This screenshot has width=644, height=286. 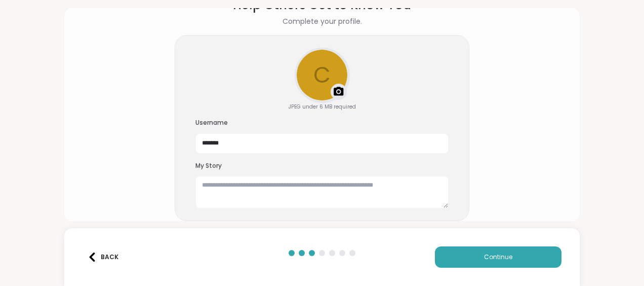 What do you see at coordinates (103, 257) in the screenshot?
I see `button: Back` at bounding box center [103, 257].